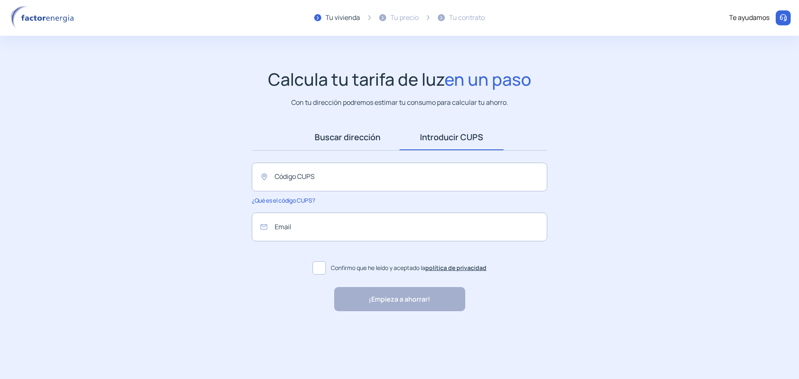  What do you see at coordinates (399, 102) in the screenshot?
I see `p: Con tu dirección podremos estimar tu consumo para calcular tu ahorro.` at bounding box center [399, 102].